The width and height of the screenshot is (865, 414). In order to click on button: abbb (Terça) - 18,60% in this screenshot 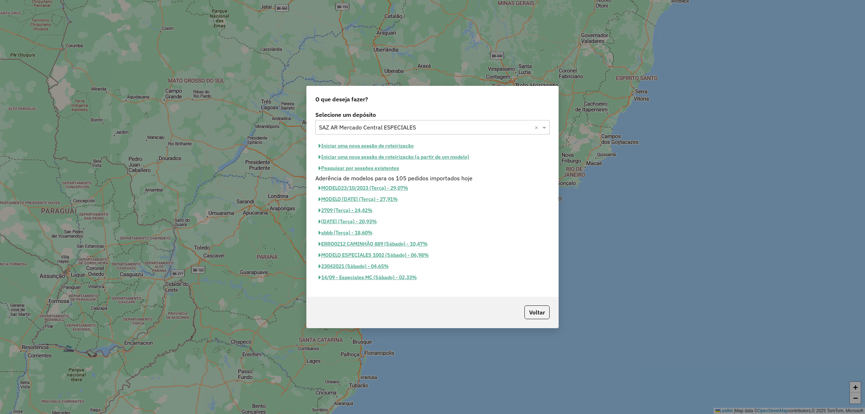, I will do `click(345, 233)`.